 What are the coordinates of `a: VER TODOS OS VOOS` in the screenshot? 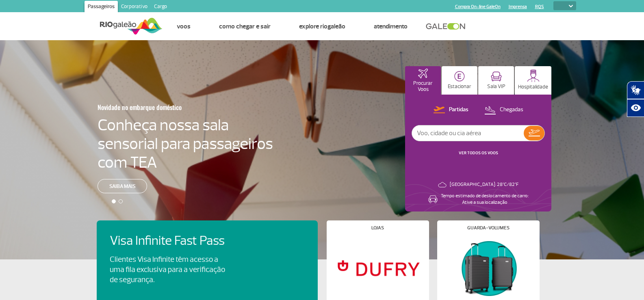 It's located at (478, 153).